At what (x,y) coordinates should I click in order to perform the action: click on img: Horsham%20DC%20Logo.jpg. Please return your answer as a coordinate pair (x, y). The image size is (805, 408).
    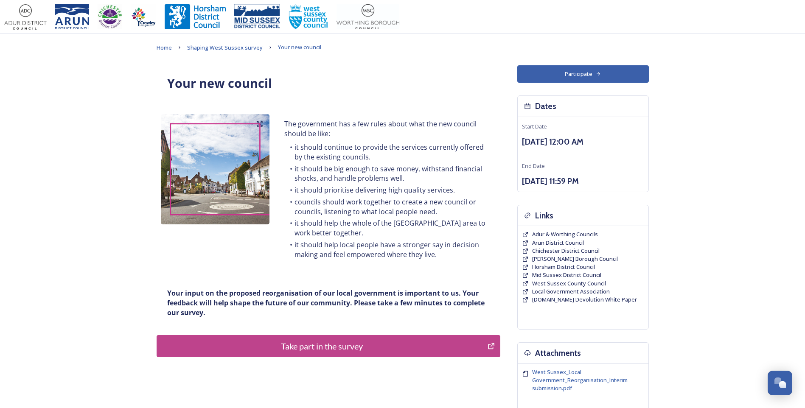
    Looking at the image, I should click on (195, 17).